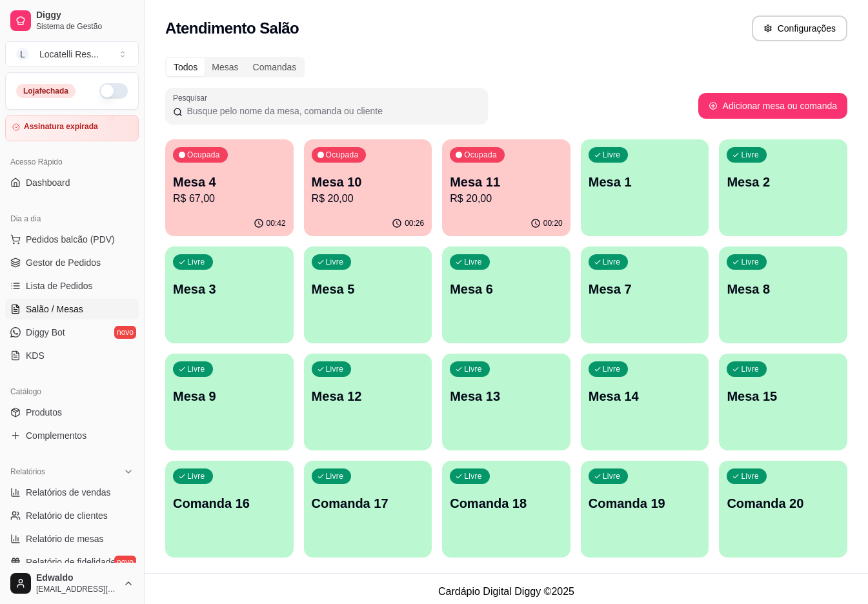 This screenshot has height=604, width=868. I want to click on span: Sistema de Gestão, so click(85, 26).